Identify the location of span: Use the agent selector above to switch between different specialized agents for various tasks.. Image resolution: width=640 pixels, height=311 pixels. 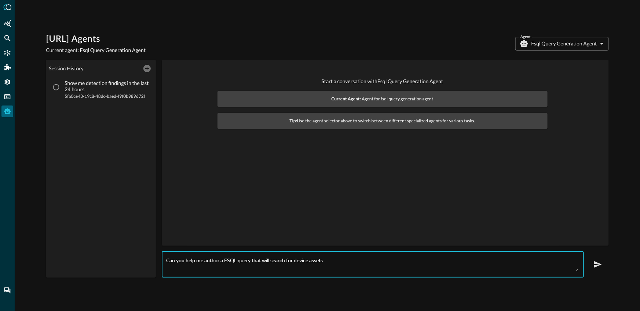
(383, 121).